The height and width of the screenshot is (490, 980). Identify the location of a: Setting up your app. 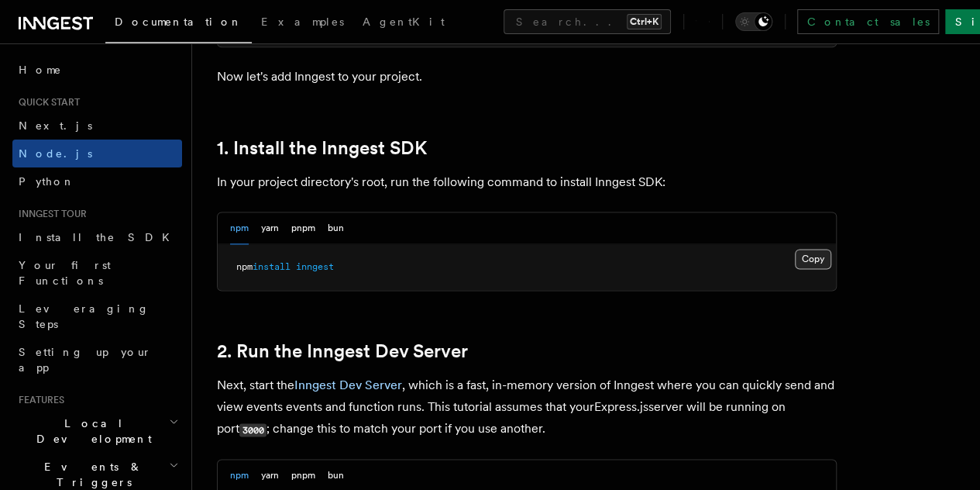
(97, 360).